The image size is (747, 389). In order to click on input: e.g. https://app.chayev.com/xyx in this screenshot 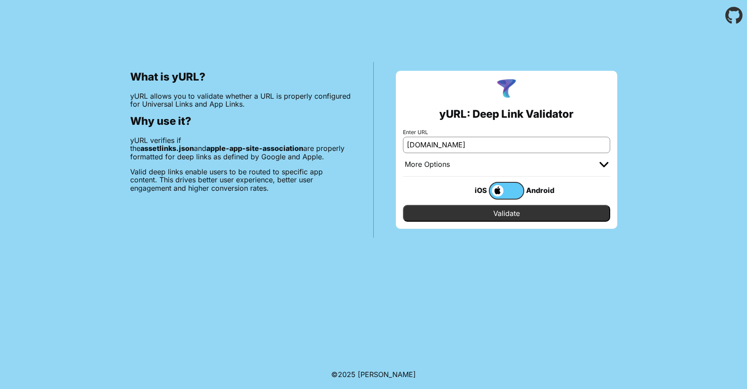, I will do `click(507, 145)`.